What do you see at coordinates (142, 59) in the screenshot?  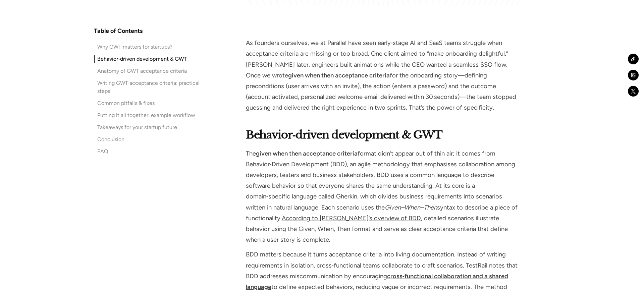 I see `div: Behavior‑driven development & GWT` at bounding box center [142, 59].